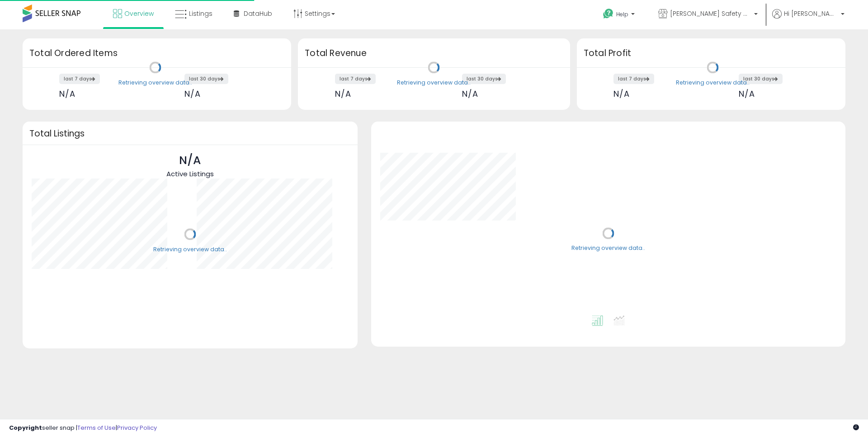  Describe the element at coordinates (139, 14) in the screenshot. I see `span: Overview` at that location.